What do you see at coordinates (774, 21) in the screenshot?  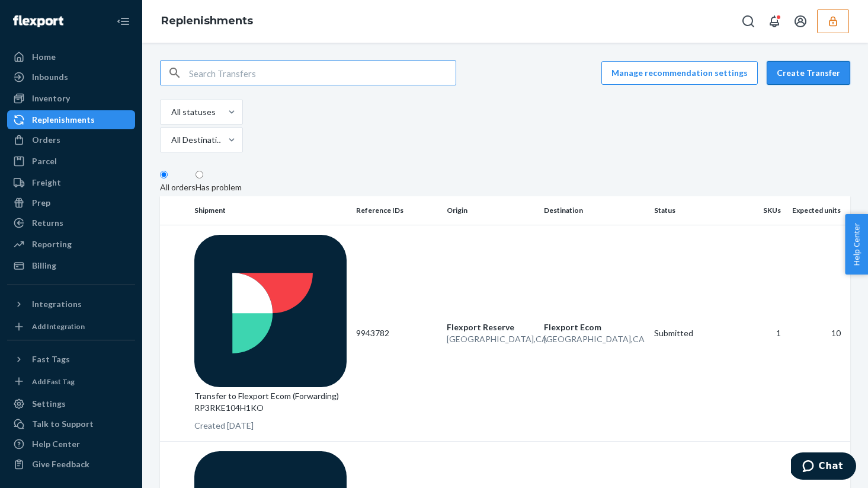 I see `button: Open notifications` at bounding box center [774, 21].